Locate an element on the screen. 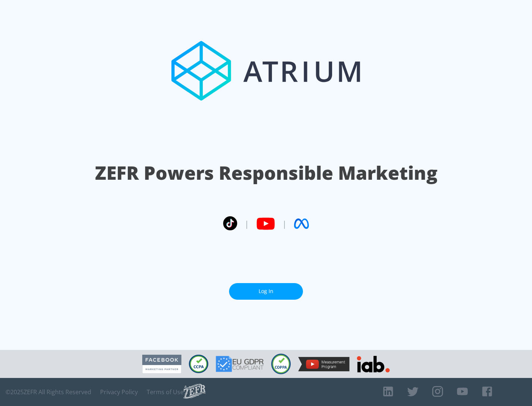  img: YouTube Measurement Program is located at coordinates (323, 364).